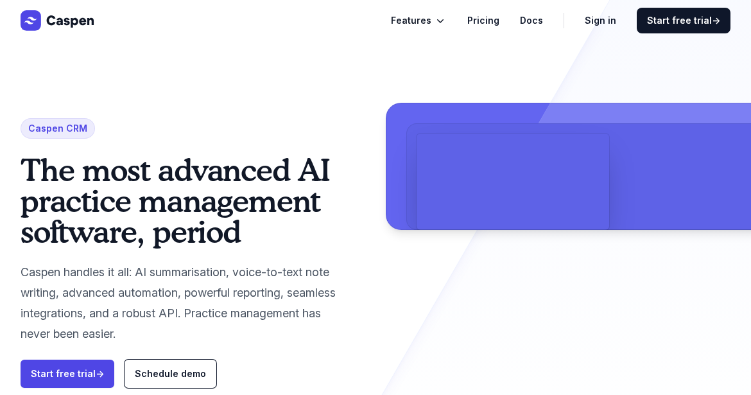 The width and height of the screenshot is (751, 395). Describe the element at coordinates (600, 21) in the screenshot. I see `a: Sign in` at that location.